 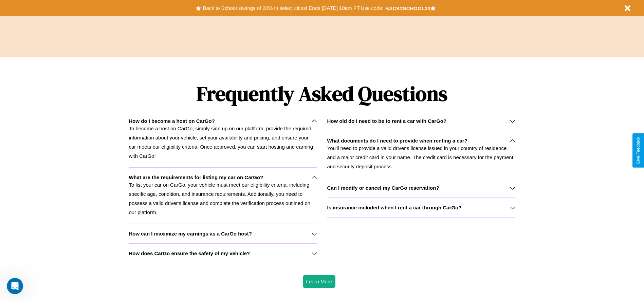 What do you see at coordinates (172, 121) in the screenshot?
I see `h3: How do I become a host on CarGo?` at bounding box center [172, 121].